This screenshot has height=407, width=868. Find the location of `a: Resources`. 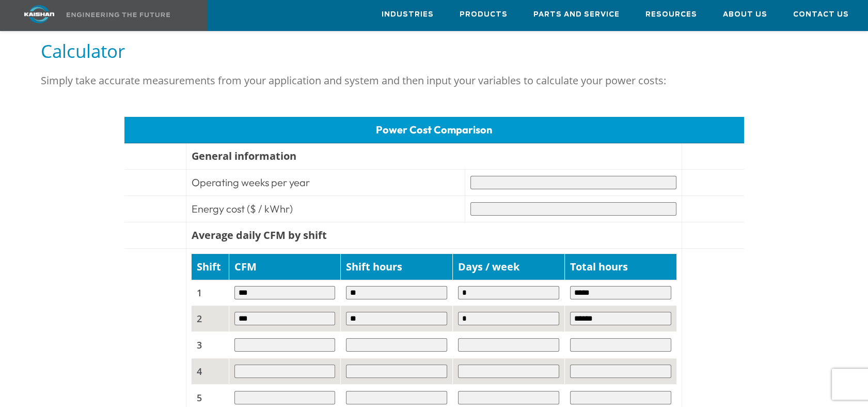

a: Resources is located at coordinates (671, 15).